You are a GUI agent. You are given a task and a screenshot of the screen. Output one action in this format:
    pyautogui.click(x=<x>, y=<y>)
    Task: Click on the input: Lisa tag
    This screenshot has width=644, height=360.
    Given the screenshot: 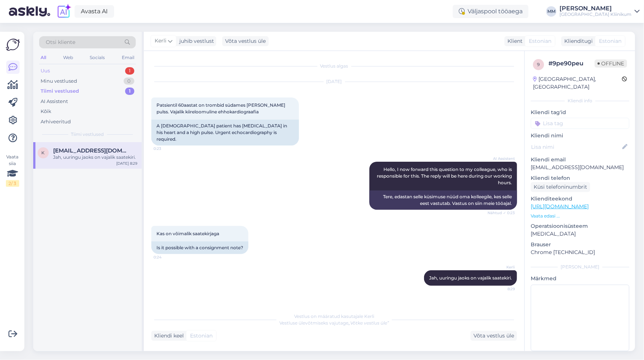 What is the action you would take?
    pyautogui.click(x=579, y=123)
    